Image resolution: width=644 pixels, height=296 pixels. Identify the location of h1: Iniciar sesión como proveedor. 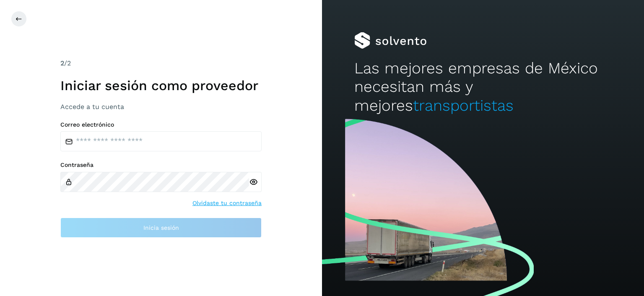
(161, 85).